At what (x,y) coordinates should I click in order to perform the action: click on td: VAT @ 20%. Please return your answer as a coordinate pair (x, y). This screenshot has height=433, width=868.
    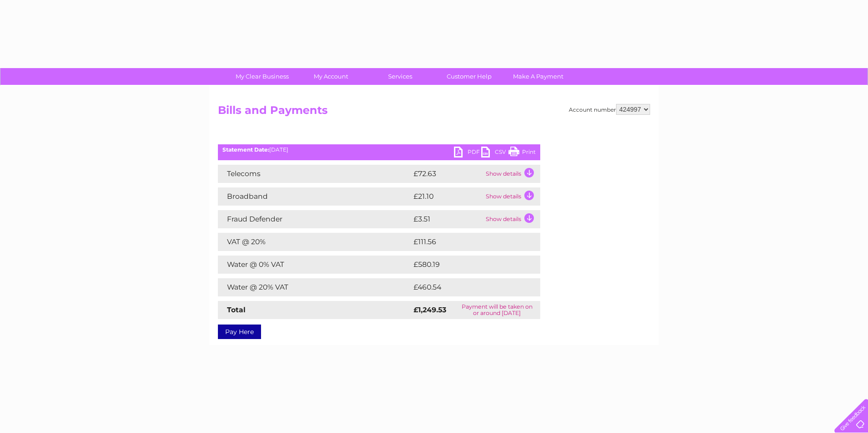
    Looking at the image, I should click on (315, 242).